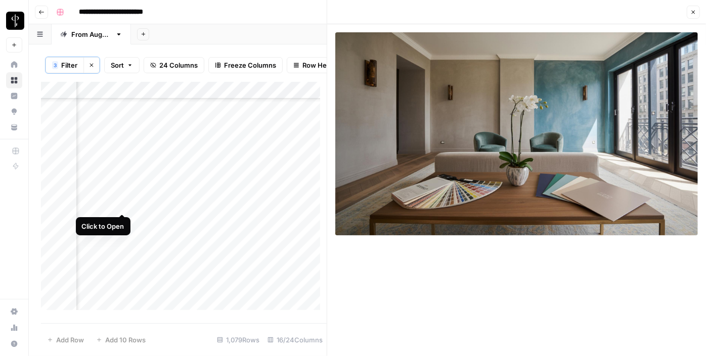 The width and height of the screenshot is (706, 356). I want to click on img: Row/Cell, so click(516, 134).